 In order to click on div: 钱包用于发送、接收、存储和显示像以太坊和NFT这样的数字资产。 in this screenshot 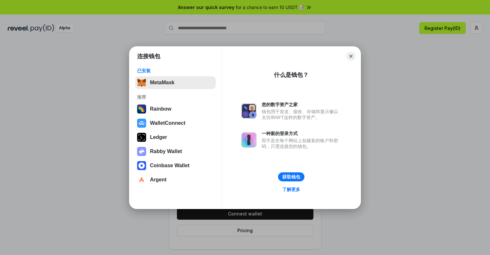, I will do `click(301, 114)`.